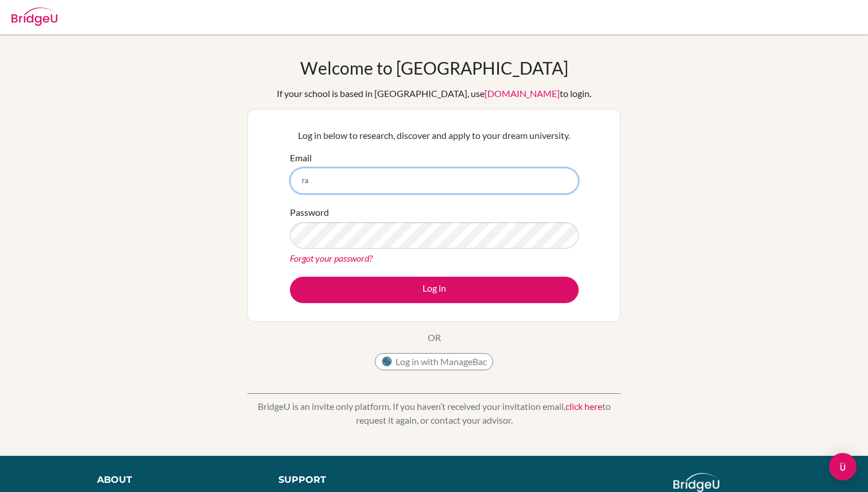 Image resolution: width=868 pixels, height=492 pixels. Describe the element at coordinates (309, 212) in the screenshot. I see `label: Password` at that location.